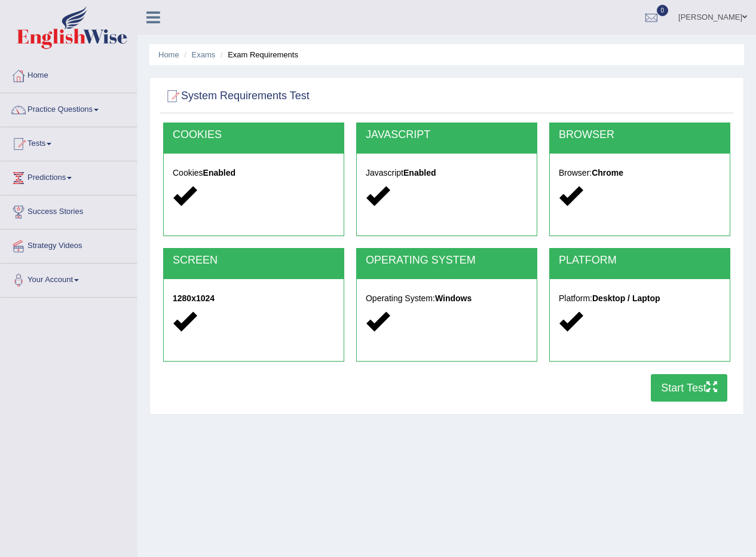  Describe the element at coordinates (663, 10) in the screenshot. I see `span: 0` at that location.